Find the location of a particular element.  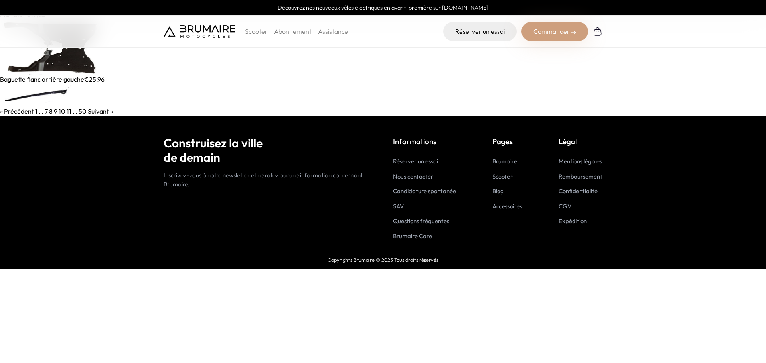

a: Blog is located at coordinates (498, 191).